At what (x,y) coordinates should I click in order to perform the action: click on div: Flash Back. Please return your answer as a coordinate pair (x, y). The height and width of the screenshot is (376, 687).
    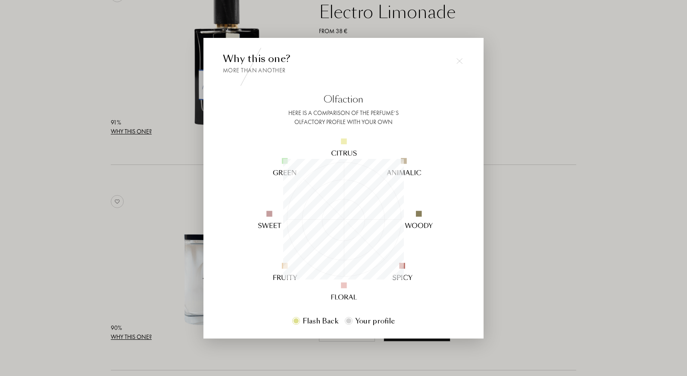
    Looking at the image, I should click on (320, 321).